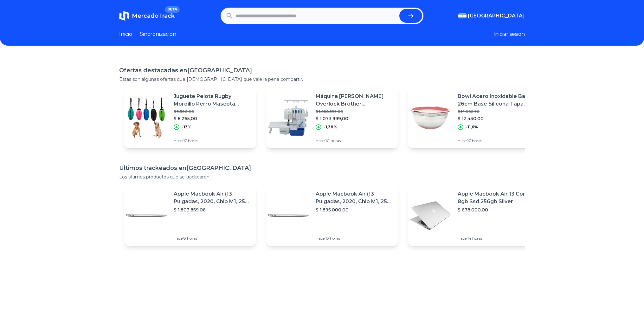 The image size is (644, 310). Describe the element at coordinates (190, 118) in the screenshot. I see `a: Featured imageJuguete Pelota Rugby Mordillo Perro Mascota Grande$ 9.500,00$ 8.265,00-13%Hace 17 h...` at that location.